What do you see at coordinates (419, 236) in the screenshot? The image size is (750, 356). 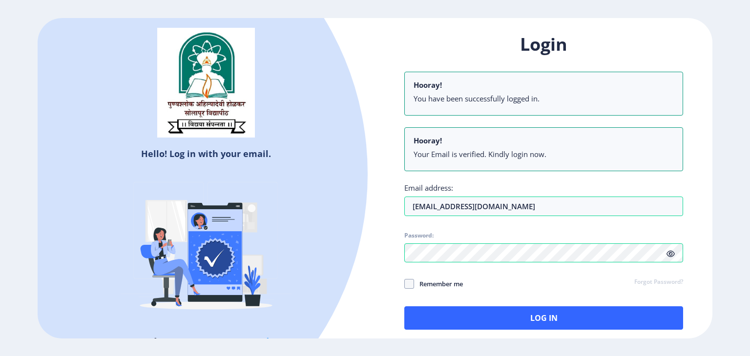 I see `label: Password:` at bounding box center [419, 236].